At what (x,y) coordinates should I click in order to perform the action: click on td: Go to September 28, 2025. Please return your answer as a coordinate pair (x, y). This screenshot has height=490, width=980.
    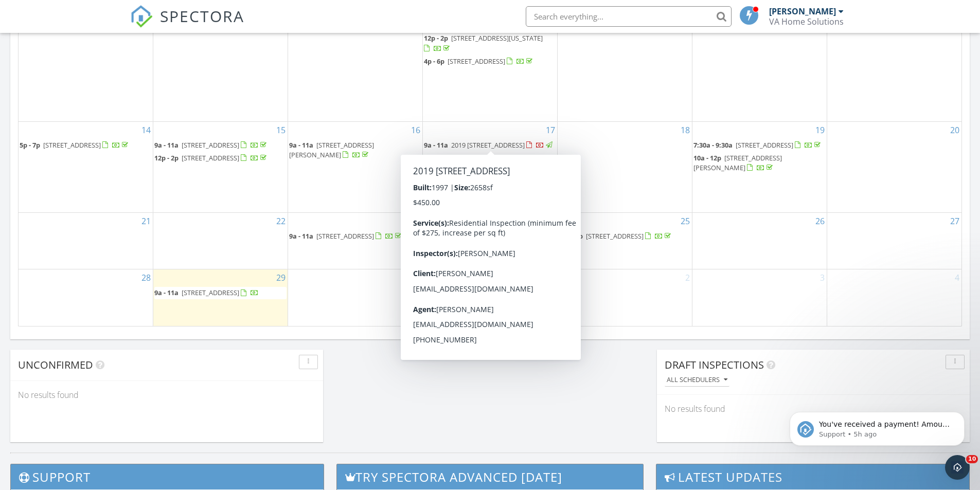
    Looking at the image, I should click on (86, 298).